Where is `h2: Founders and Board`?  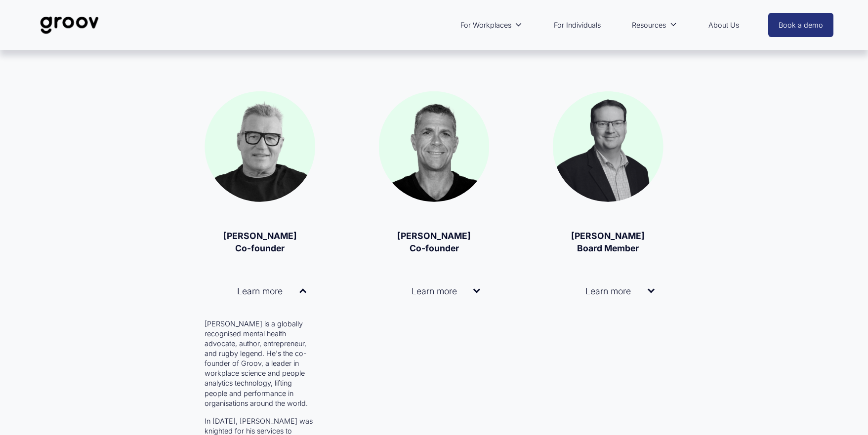
h2: Founders and Board is located at coordinates (434, 40).